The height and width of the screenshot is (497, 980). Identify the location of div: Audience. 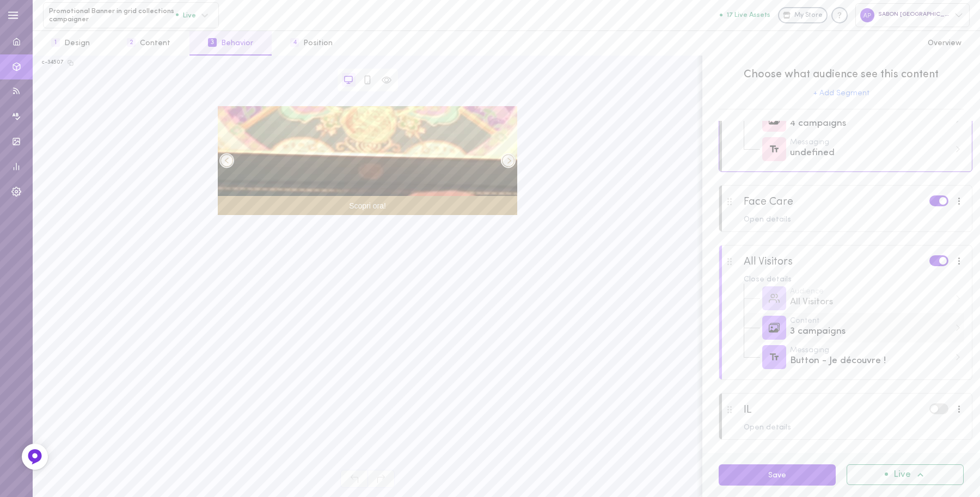
(870, 292).